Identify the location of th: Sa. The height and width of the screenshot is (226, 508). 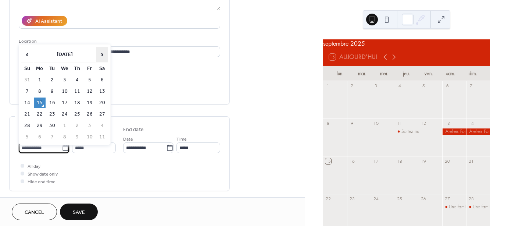
(102, 68).